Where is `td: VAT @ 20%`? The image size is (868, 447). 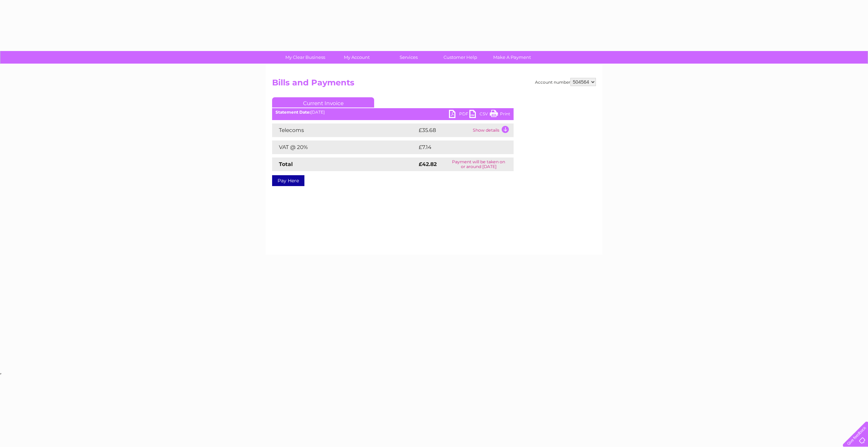
td: VAT @ 20% is located at coordinates (344, 147).